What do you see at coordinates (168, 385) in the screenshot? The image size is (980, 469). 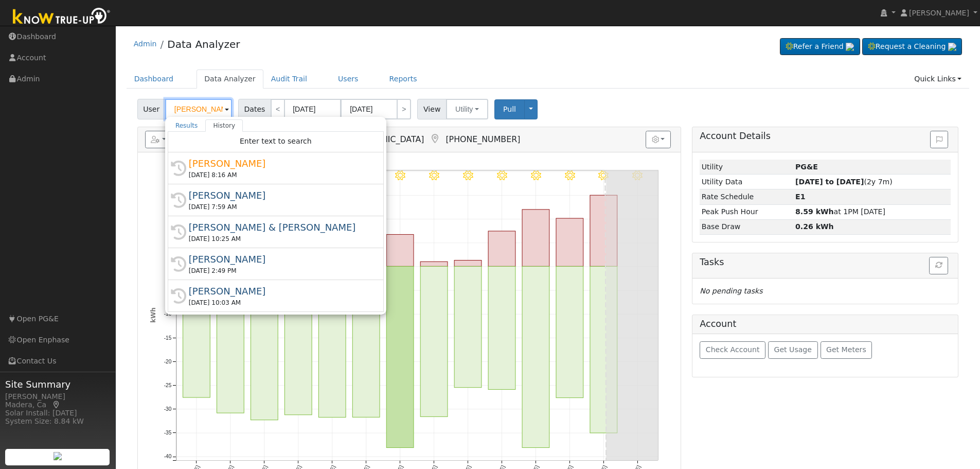 I see `text: -25` at bounding box center [168, 385].